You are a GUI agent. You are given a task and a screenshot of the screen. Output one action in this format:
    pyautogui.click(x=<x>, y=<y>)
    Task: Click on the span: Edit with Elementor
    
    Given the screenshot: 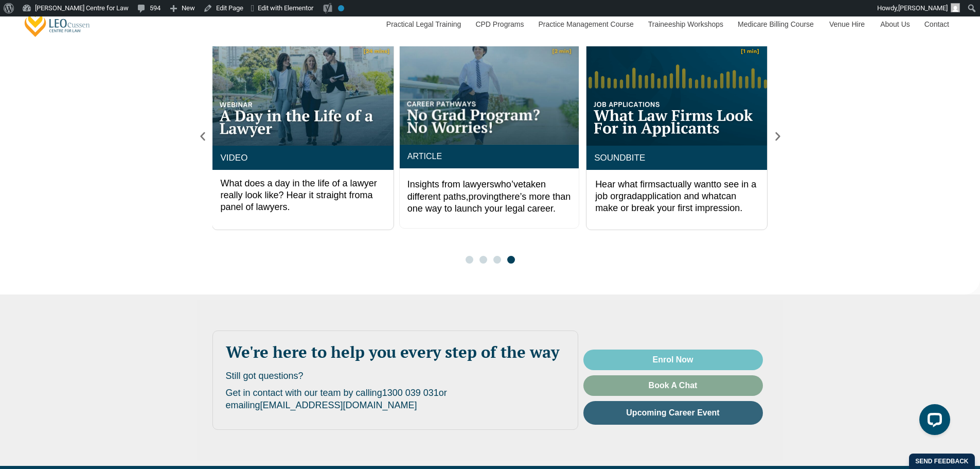 What is the action you would take?
    pyautogui.click(x=285, y=8)
    